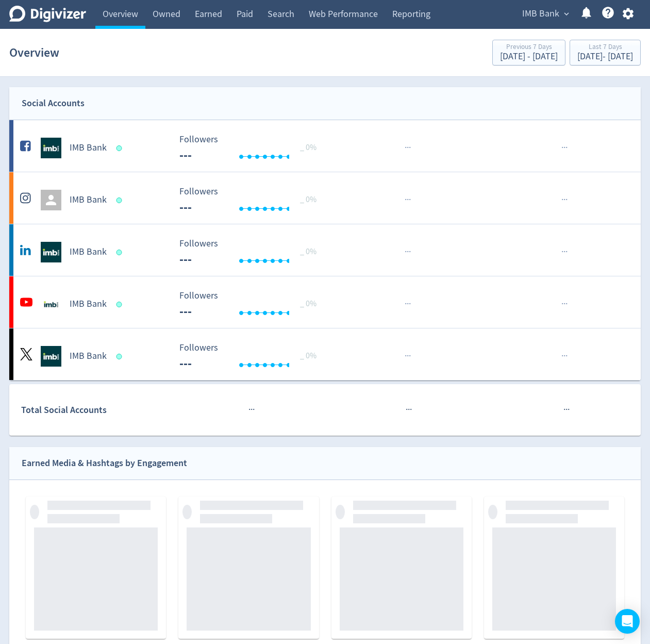 The image size is (650, 644). Describe the element at coordinates (541, 14) in the screenshot. I see `span: IMB Bank` at that location.